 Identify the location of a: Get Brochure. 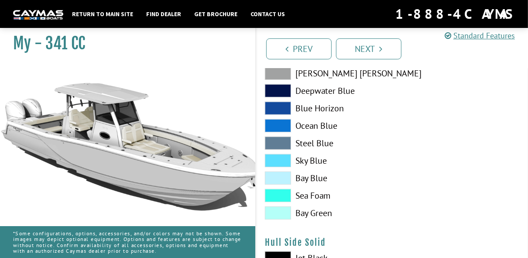
(215, 14).